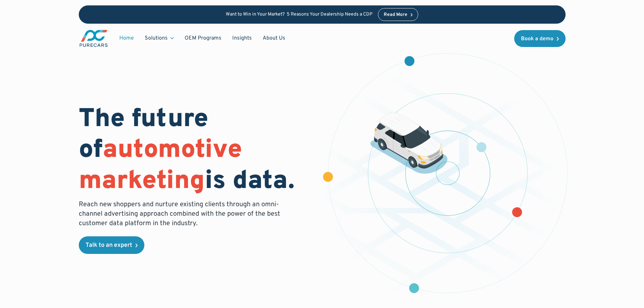 This screenshot has height=308, width=644. Describe the element at coordinates (181, 214) in the screenshot. I see `p: Reach new shoppers and nurture existing clients through an omni-channel advertising approach comb...` at that location.